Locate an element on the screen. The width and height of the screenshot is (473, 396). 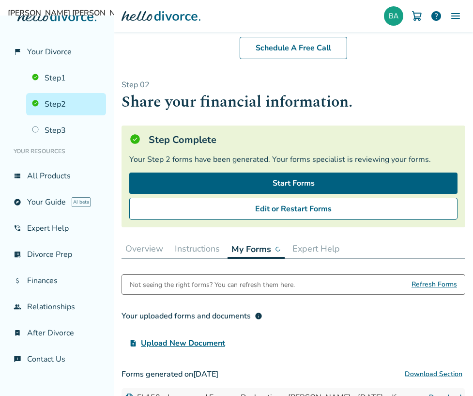
a: help is located at coordinates (436, 16).